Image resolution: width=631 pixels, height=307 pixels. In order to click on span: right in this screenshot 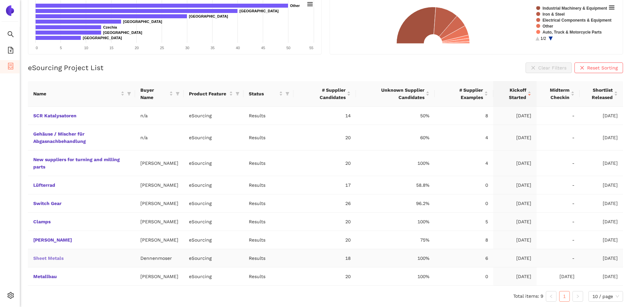, I will do `click(578, 297)`.